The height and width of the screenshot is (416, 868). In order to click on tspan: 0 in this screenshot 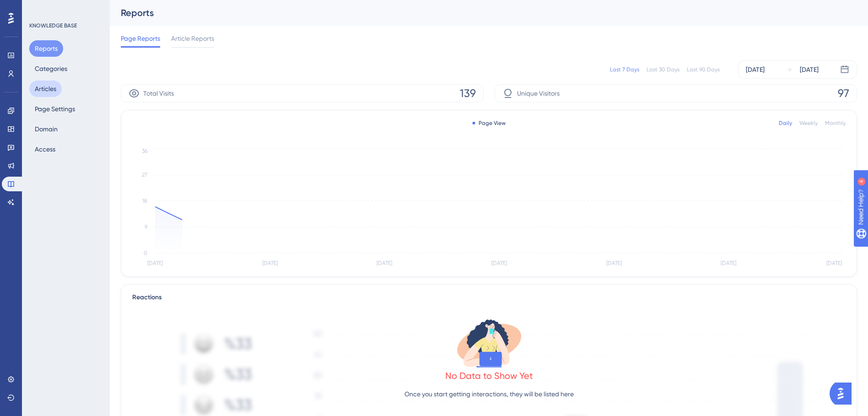, I will do `click(145, 253)`.